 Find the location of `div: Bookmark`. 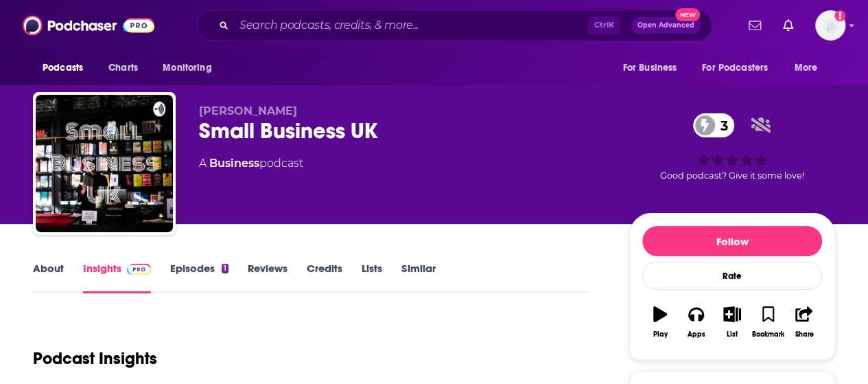

div: Bookmark is located at coordinates (768, 334).